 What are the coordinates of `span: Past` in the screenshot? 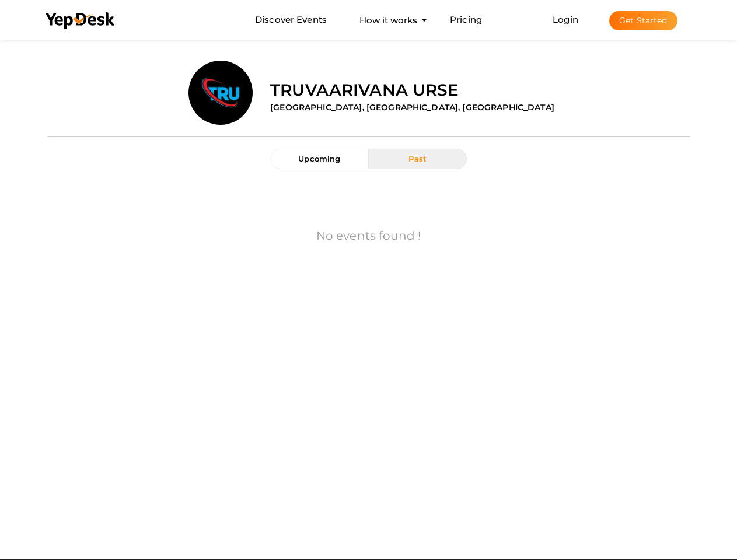 It's located at (417, 159).